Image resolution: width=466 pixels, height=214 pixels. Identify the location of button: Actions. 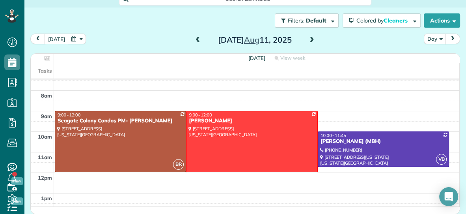
(442, 21).